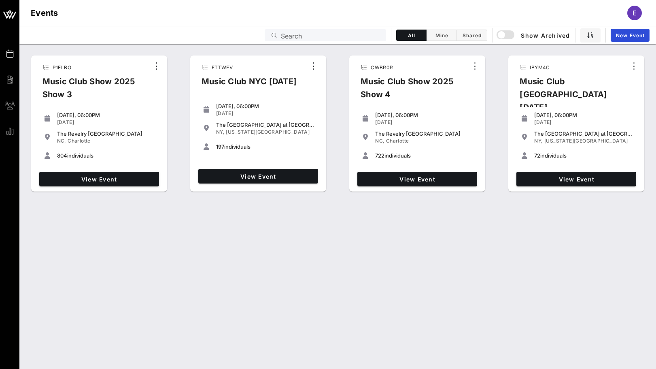 The width and height of the screenshot is (656, 369). What do you see at coordinates (630, 35) in the screenshot?
I see `a: New Event` at bounding box center [630, 35].